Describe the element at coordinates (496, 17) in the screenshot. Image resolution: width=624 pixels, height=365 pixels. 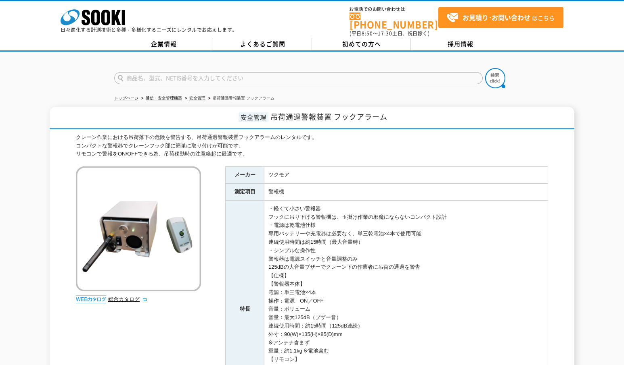
I see `strong: お見積り･お問い合わせ` at that location.